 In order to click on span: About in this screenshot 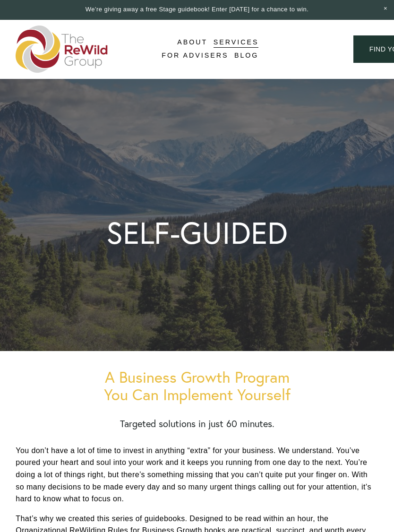, I will do `click(192, 42)`.